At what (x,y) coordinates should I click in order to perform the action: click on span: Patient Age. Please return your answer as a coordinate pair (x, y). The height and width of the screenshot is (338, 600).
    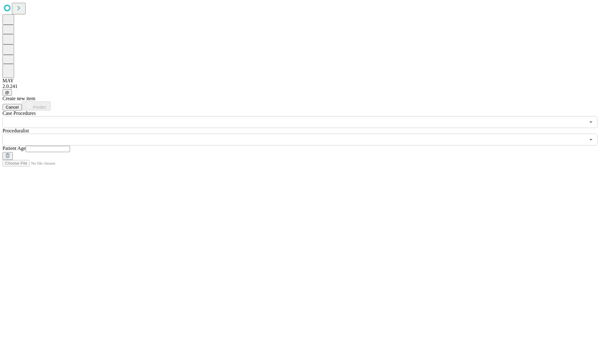
    Looking at the image, I should click on (14, 148).